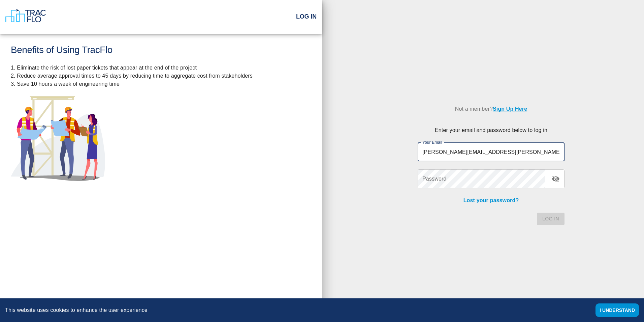  Describe the element at coordinates (491, 200) in the screenshot. I see `a: Lost your password?` at that location.